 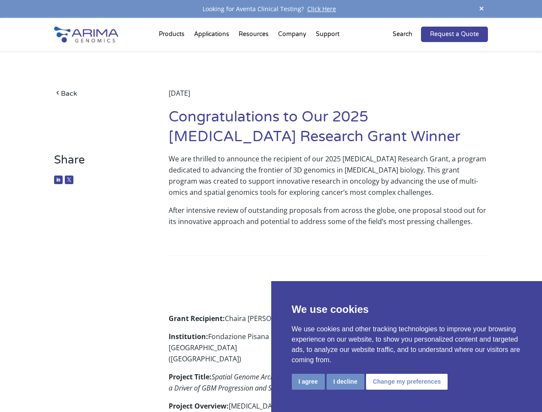 I want to click on strong: Grant Recipient:, so click(x=197, y=318).